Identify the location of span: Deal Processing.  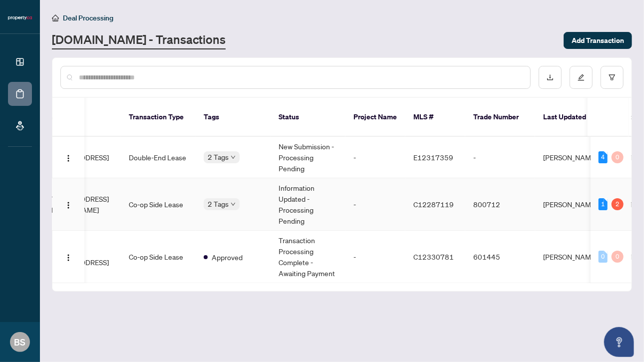
(88, 18).